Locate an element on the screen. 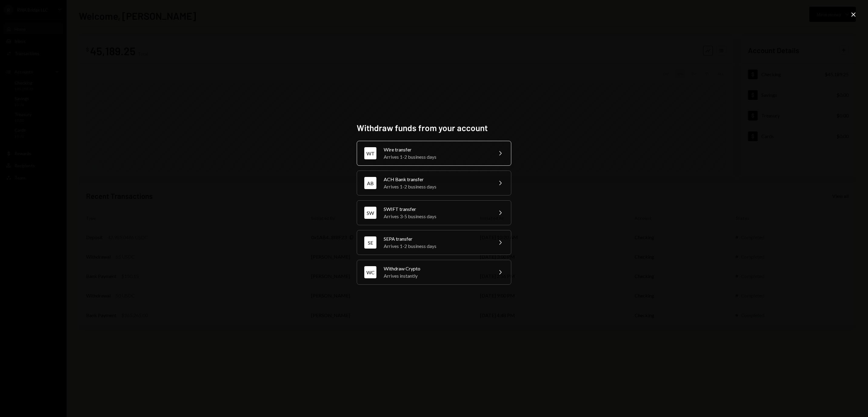 This screenshot has width=868, height=417. div: SW is located at coordinates (370, 213).